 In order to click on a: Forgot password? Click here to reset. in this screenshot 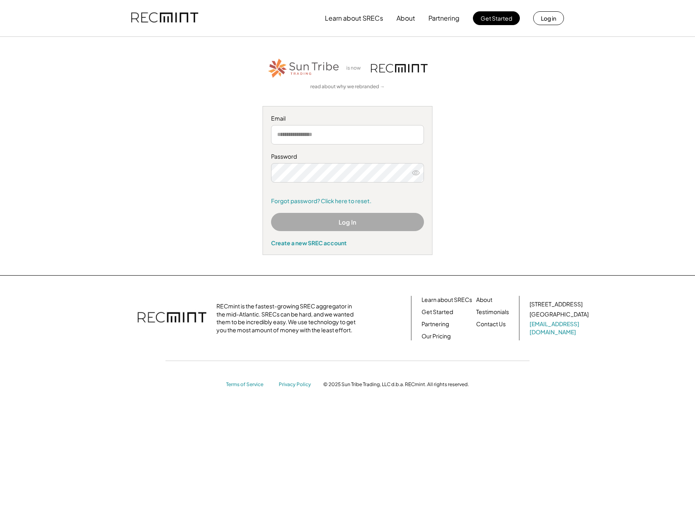, I will do `click(348, 201)`.